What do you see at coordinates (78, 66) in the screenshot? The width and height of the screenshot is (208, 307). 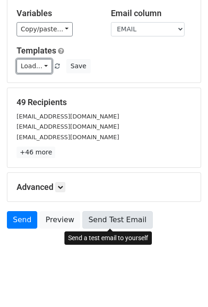 I see `button: Save` at bounding box center [78, 66].